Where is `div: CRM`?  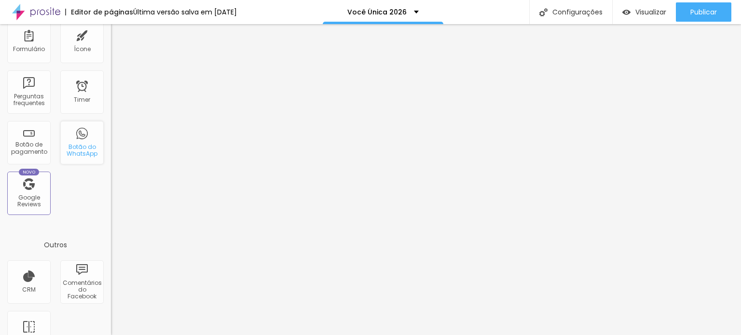
div: CRM is located at coordinates (29, 290).